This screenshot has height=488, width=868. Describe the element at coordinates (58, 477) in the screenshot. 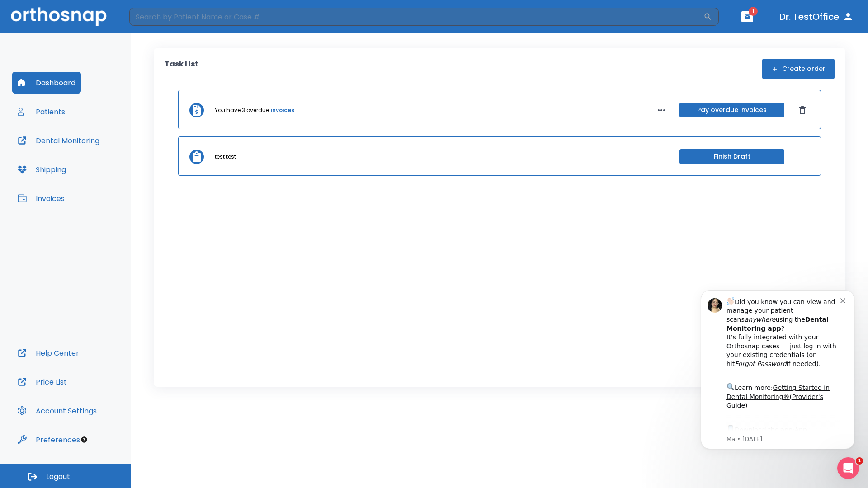

I see `span: Logout` at that location.